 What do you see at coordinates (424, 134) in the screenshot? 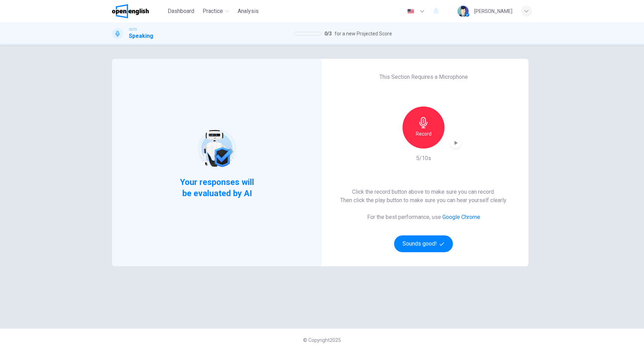
I see `h6: Record` at bounding box center [424, 134].